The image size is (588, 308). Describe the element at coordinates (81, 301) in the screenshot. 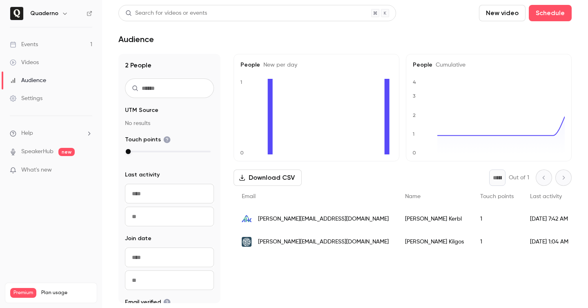

I see `span: 6` at that location.